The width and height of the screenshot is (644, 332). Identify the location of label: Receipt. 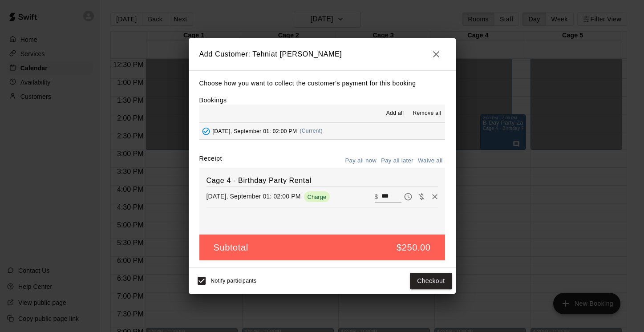
(211, 161).